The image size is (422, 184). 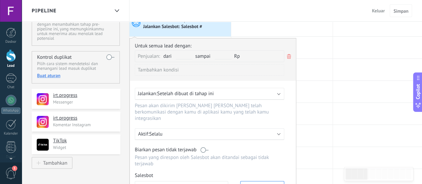 I want to click on div: Untuk semua lead dengan:, so click(x=213, y=46).